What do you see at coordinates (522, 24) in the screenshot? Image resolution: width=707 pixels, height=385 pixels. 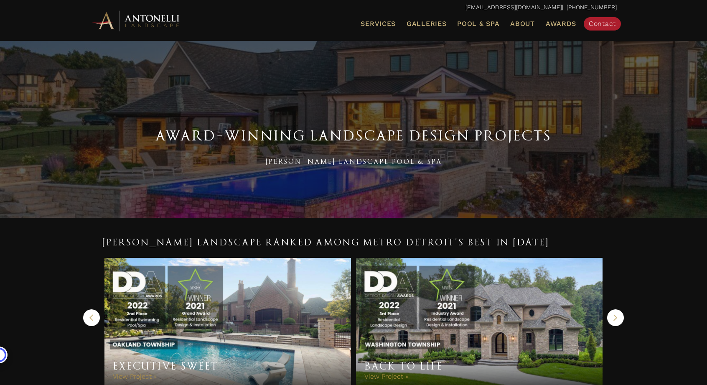 I see `a: About` at bounding box center [522, 24].